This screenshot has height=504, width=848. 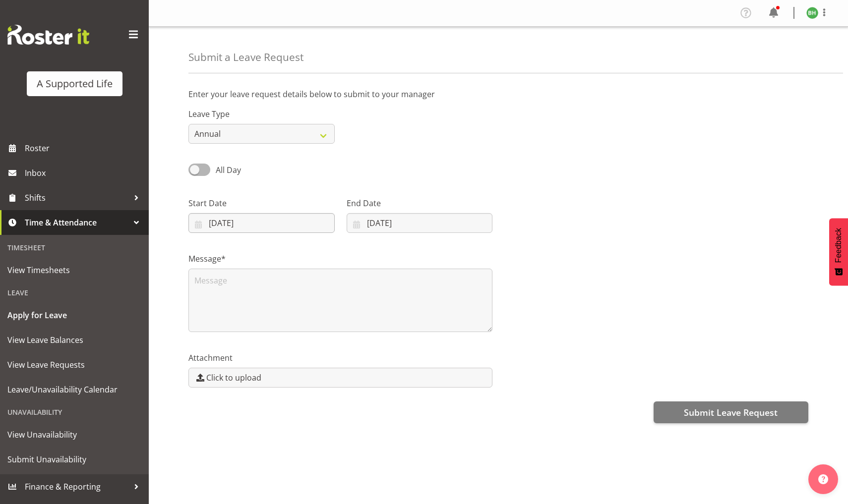 What do you see at coordinates (74, 389) in the screenshot?
I see `span: Leave/Unavailability Calendar` at bounding box center [74, 389].